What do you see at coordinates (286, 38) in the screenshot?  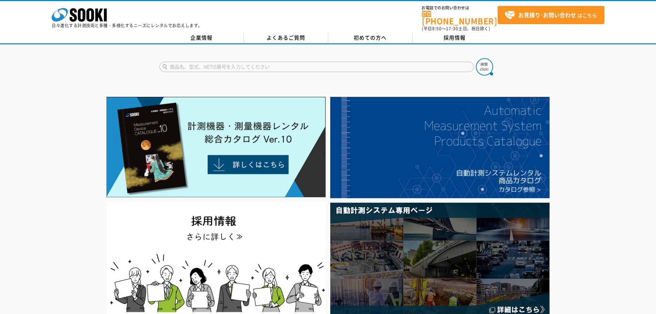 I see `a: よくあるご質問` at bounding box center [286, 38].